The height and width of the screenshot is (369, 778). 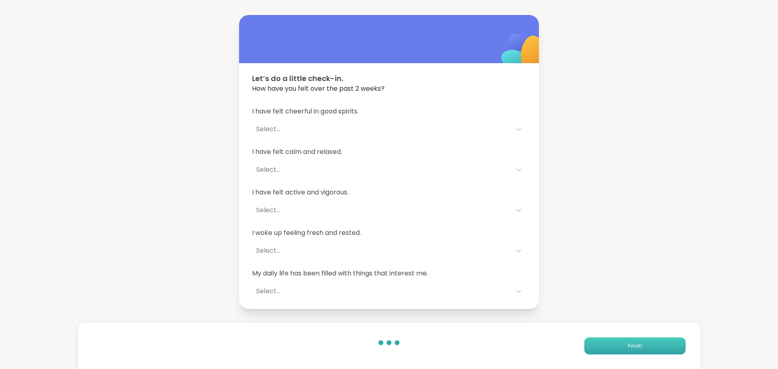 I want to click on span: I woke up feeling fresh and rested., so click(x=389, y=233).